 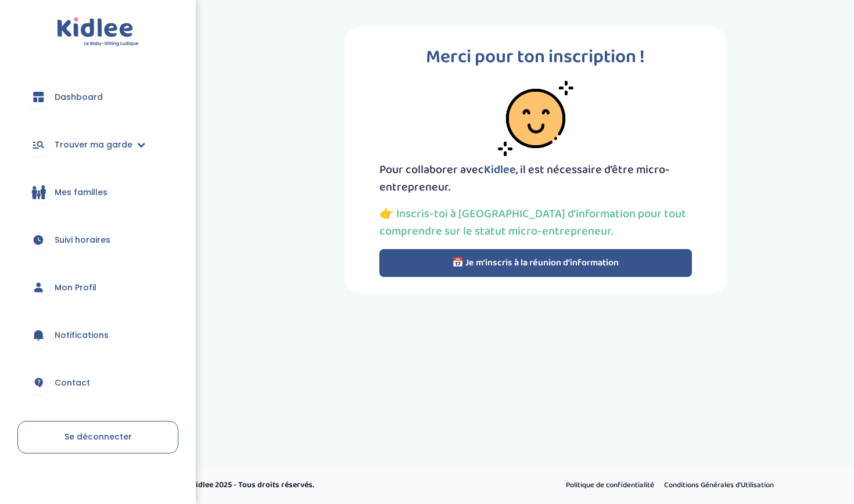 I want to click on a: Se déconnecter, so click(x=97, y=438).